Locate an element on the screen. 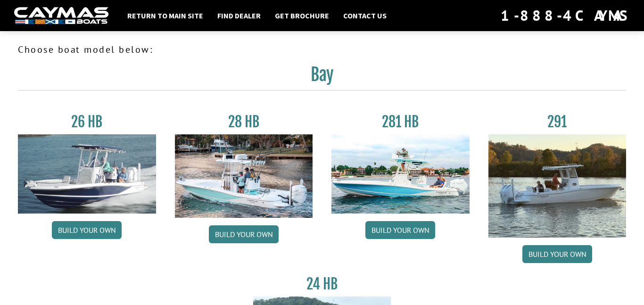 This screenshot has height=305, width=644. a: Get Brochure is located at coordinates (302, 16).